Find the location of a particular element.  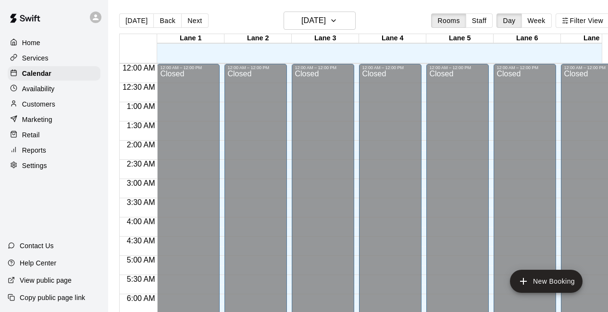

button: add is located at coordinates (546, 282).